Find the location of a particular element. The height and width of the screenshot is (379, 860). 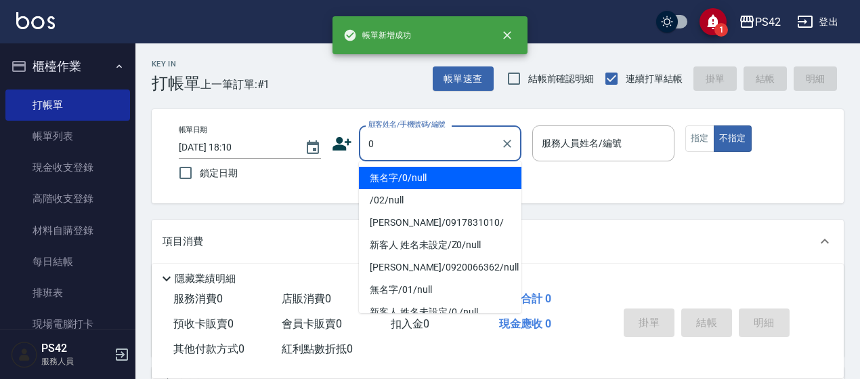

button: save is located at coordinates (713, 22).